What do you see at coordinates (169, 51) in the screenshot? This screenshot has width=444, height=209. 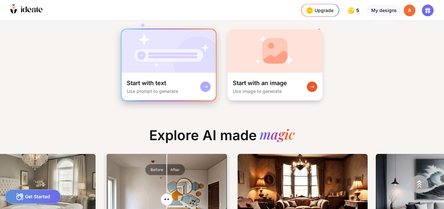 I see `img: startWithTextCardBg.jpg` at bounding box center [169, 51].